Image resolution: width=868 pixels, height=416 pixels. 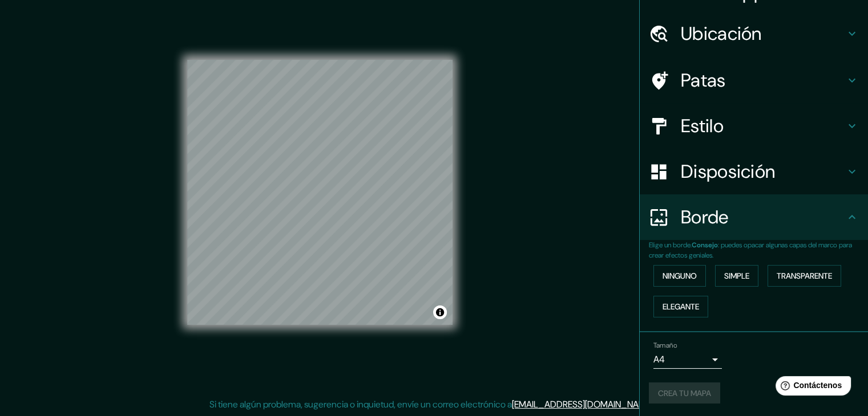 I want to click on div: Borde, so click(x=754, y=217).